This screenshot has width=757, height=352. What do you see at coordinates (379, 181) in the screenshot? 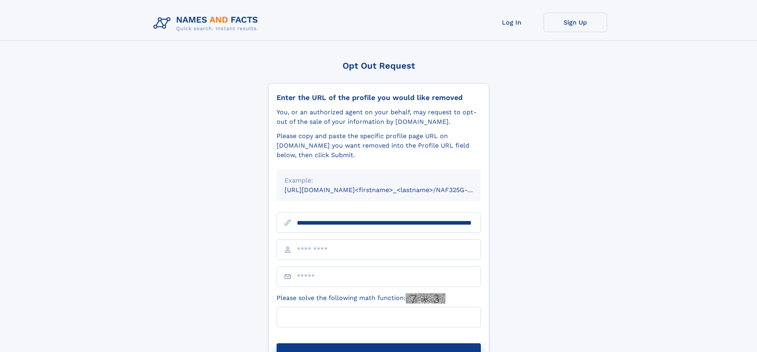
I see `div: Example:` at bounding box center [379, 181].